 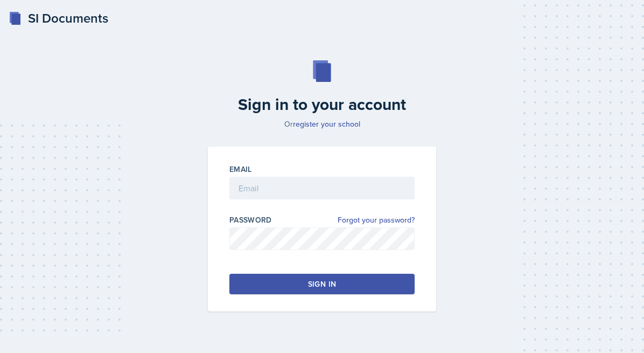 I want to click on div: SI Documents, so click(x=58, y=19).